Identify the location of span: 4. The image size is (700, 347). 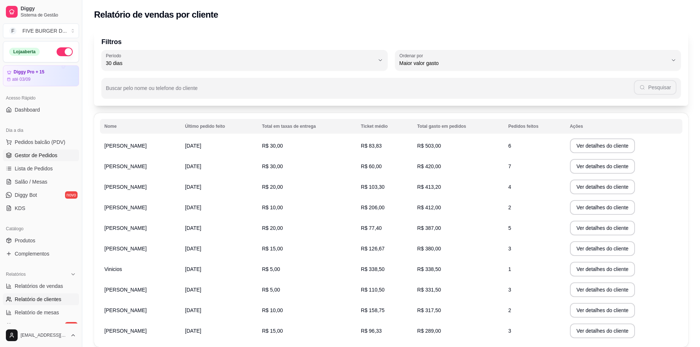
(509, 187).